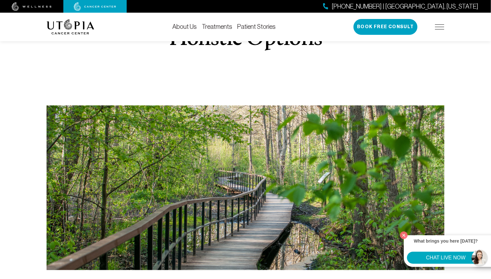 The width and height of the screenshot is (491, 279). What do you see at coordinates (70, 27) in the screenshot?
I see `img: logo` at bounding box center [70, 27].